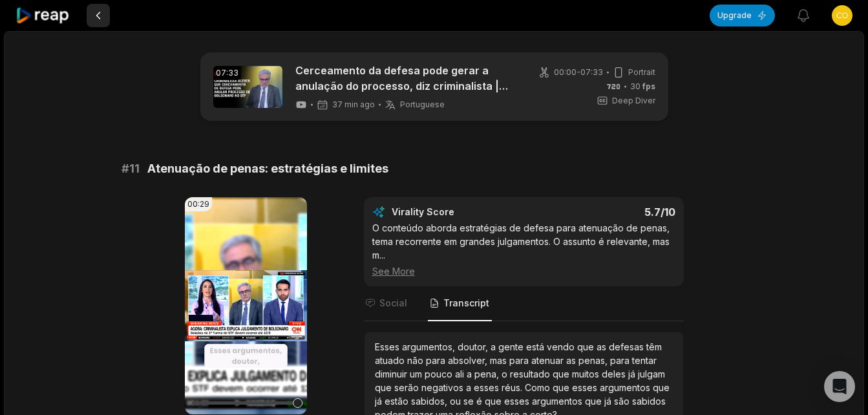  I want to click on span: absolver,, so click(469, 360).